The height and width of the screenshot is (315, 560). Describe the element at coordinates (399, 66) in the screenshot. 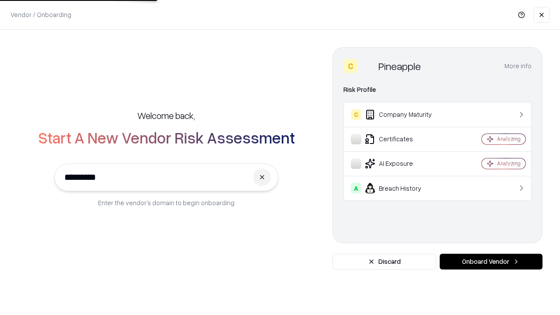

I see `div: Pineapple` at that location.